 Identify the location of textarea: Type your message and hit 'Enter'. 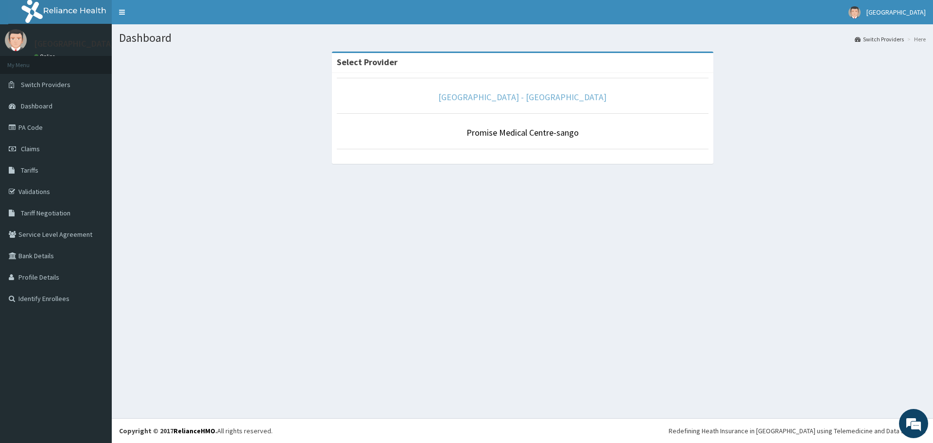
(95, 282).